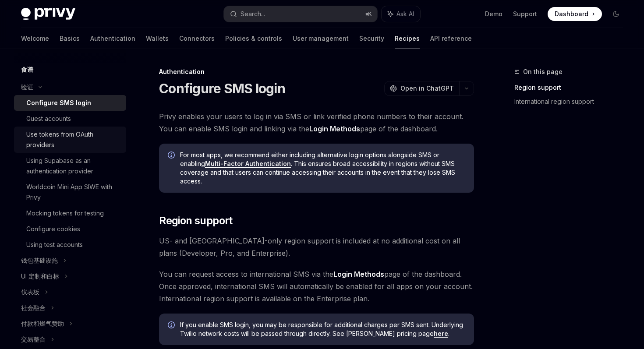  I want to click on a: Wallets, so click(157, 38).